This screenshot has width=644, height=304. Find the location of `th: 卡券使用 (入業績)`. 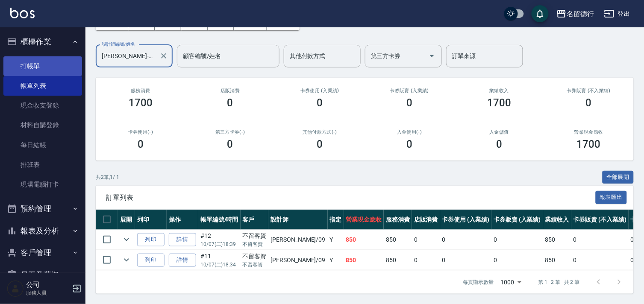

th: 卡券使用 (入業績) is located at coordinates (466, 219).